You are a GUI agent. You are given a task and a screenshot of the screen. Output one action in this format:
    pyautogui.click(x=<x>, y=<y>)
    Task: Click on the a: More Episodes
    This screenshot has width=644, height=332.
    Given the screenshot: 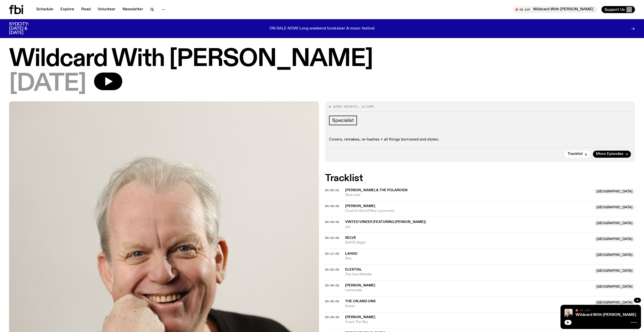 What is the action you would take?
    pyautogui.click(x=612, y=154)
    